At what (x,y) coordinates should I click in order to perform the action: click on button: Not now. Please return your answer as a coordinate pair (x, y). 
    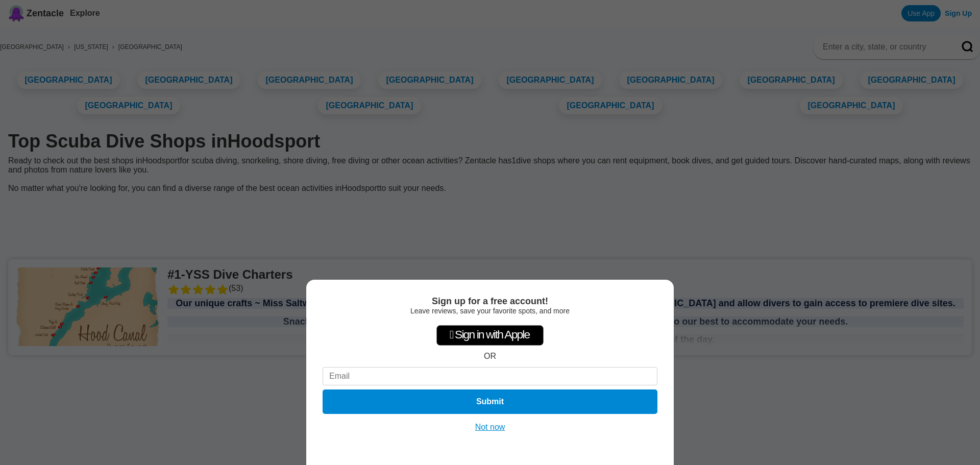
    Looking at the image, I should click on (490, 428).